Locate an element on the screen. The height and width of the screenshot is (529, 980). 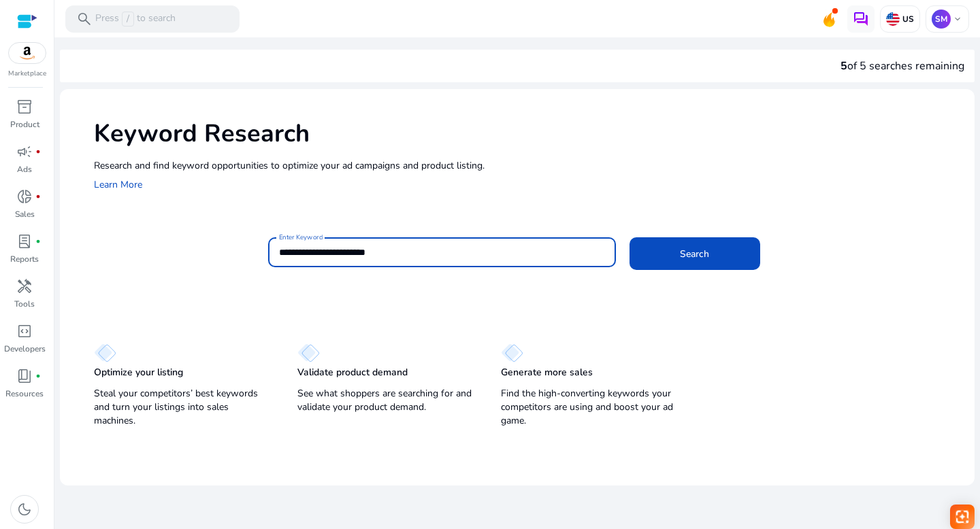
p: Research and find keyword opportunities to optimize your ad campaigns and product listing. is located at coordinates (528, 166).